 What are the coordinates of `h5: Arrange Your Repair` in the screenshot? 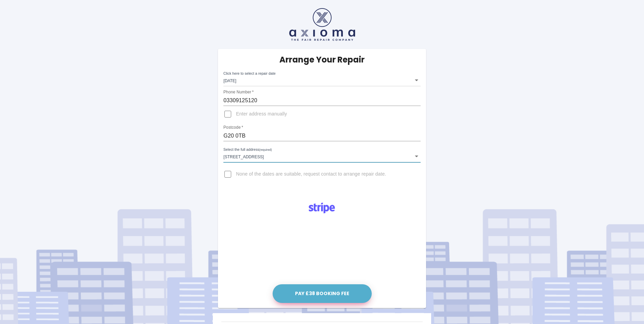 It's located at (322, 60).